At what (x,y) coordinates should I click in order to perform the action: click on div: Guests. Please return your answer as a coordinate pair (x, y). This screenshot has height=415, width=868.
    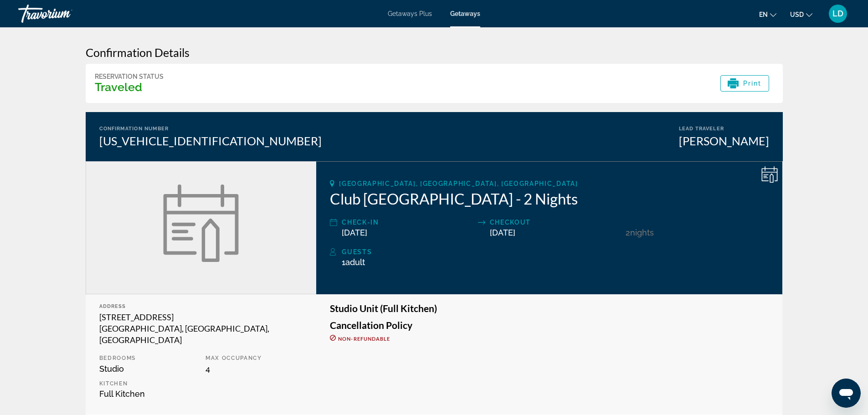
    Looking at the image, I should click on (555, 252).